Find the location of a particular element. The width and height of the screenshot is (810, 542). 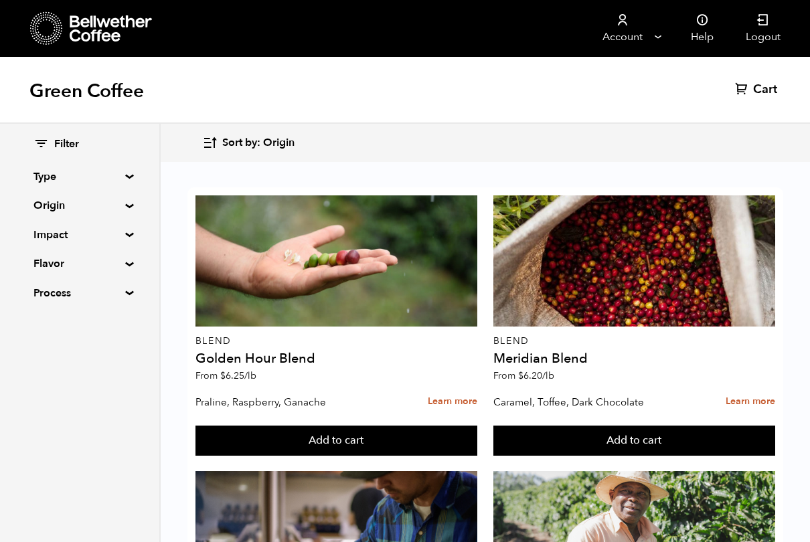

span: Cart is located at coordinates (765, 90).